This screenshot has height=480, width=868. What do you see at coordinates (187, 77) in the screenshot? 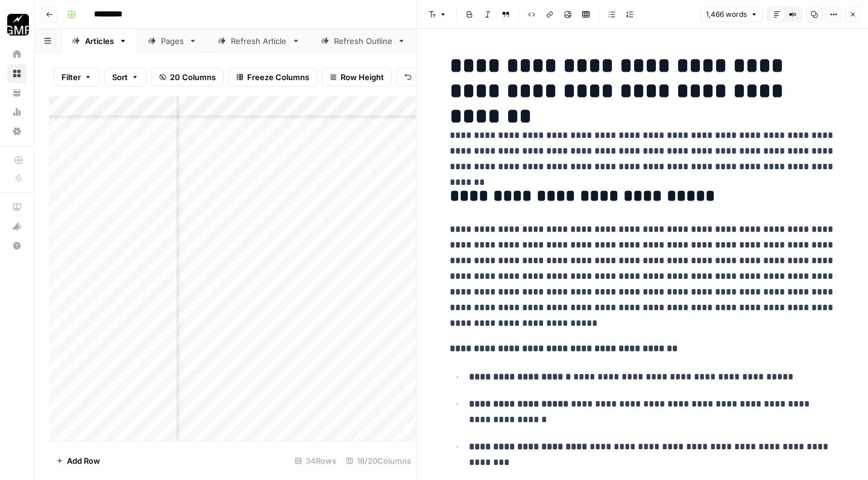
I see `button: 20 Columns` at bounding box center [187, 77].